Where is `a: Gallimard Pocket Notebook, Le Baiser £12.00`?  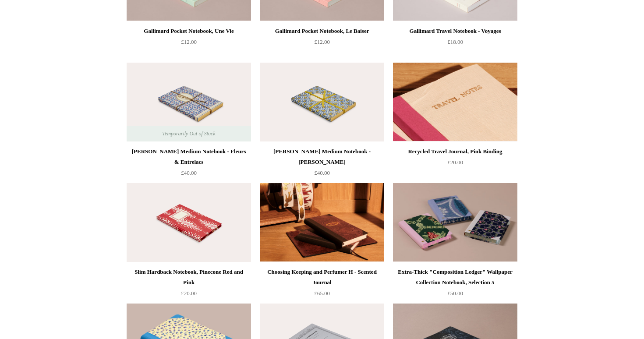
a: Gallimard Pocket Notebook, Le Baiser £12.00 is located at coordinates (322, 44).